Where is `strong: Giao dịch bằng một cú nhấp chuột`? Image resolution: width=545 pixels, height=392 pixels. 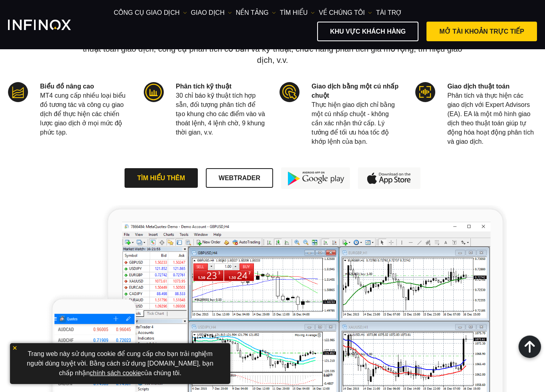
strong: Giao dịch bằng một cú nhấp chuột is located at coordinates (355, 91).